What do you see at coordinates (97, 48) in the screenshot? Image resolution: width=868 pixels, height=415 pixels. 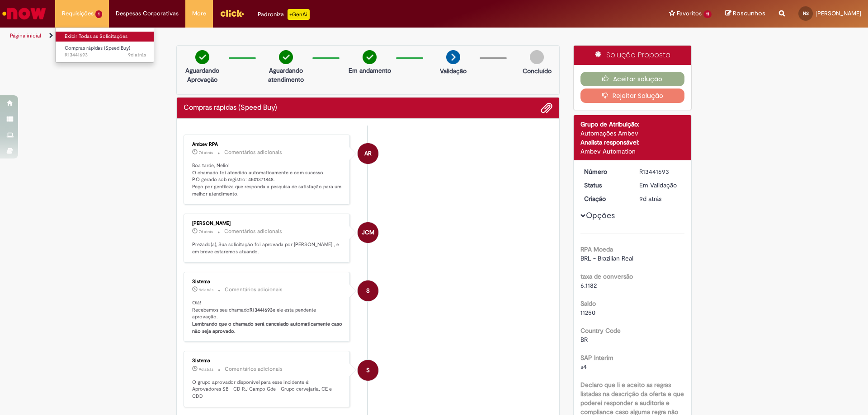 I see `span: Compras rápidas (Speed Buy)` at bounding box center [97, 48].